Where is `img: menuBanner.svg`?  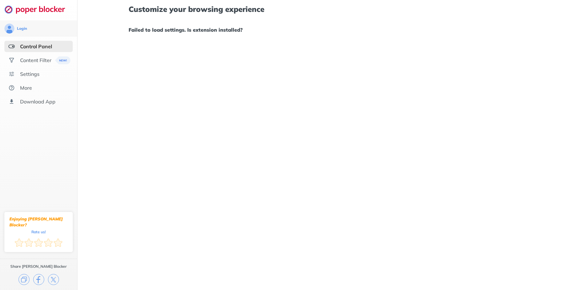 img: menuBanner.svg is located at coordinates (62, 60).